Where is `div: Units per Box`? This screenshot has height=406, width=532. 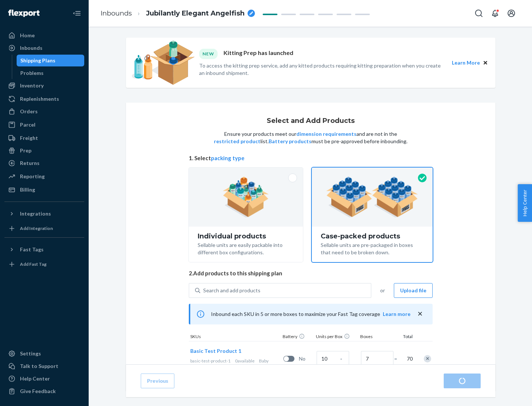
div: Units per Box is located at coordinates (336, 337).